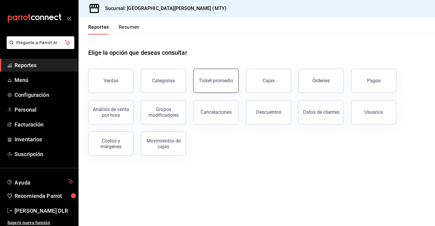 This screenshot has width=435, height=226. I want to click on button: Ticket promedio, so click(216, 81).